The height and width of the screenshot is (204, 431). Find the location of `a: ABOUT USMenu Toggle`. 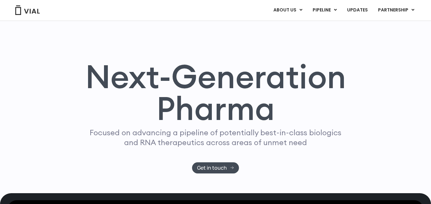

a: ABOUT USMenu Toggle is located at coordinates (288, 10).